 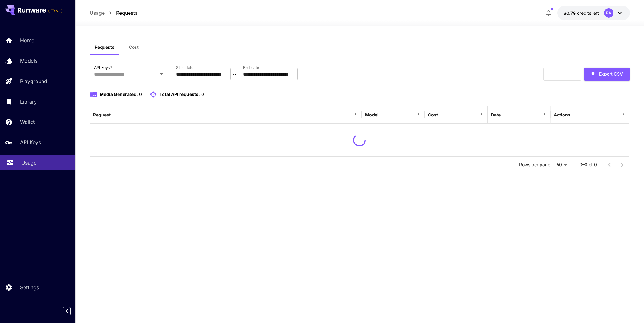 What do you see at coordinates (588, 13) in the screenshot?
I see `span: credits left` at bounding box center [588, 13].